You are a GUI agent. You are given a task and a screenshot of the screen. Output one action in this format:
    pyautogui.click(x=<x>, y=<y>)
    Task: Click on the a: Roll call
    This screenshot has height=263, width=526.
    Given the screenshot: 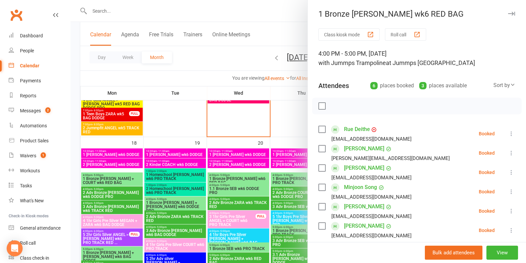 What is the action you would take?
    pyautogui.click(x=39, y=243)
    